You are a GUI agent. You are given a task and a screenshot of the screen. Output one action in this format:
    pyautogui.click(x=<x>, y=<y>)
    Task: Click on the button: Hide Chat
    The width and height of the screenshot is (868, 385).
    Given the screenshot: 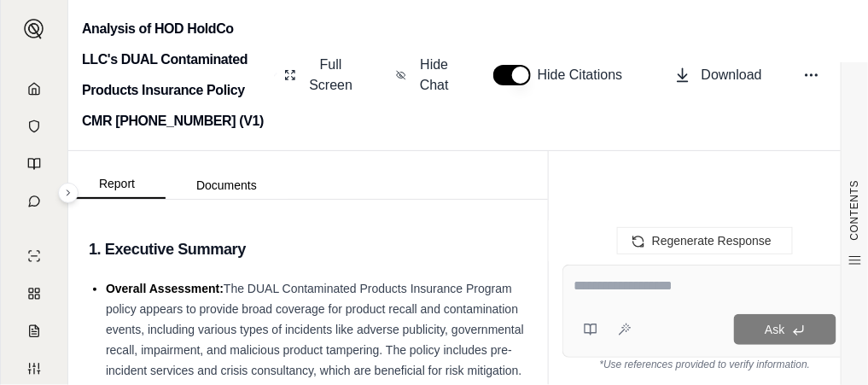 What is the action you would take?
    pyautogui.click(x=424, y=75)
    